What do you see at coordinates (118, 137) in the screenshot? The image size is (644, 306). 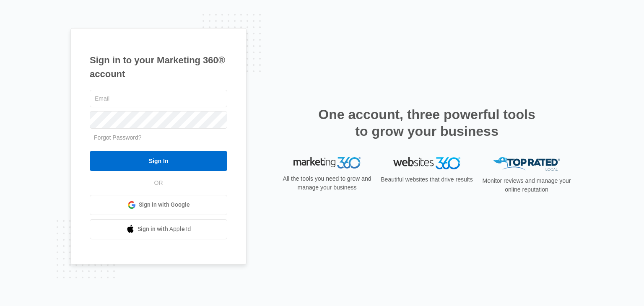 I see `a: Forgot Password?` at bounding box center [118, 137].